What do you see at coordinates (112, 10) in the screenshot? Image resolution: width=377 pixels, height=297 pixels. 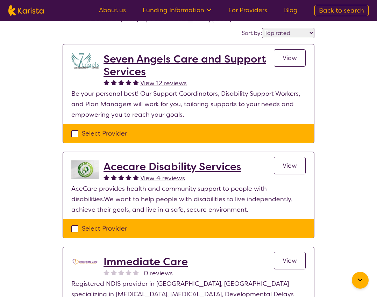 I see `a: About us` at bounding box center [112, 10].